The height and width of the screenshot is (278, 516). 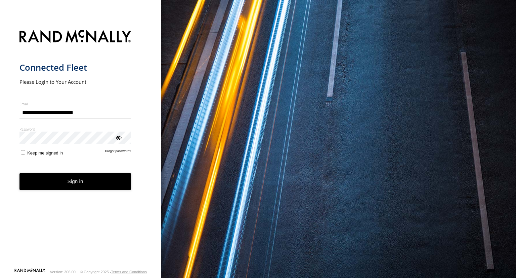 I want to click on h1: Connected Fleet, so click(x=75, y=67).